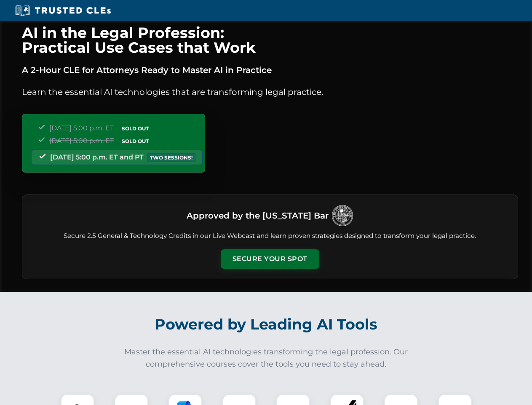  I want to click on p: Secure 2.5 General & Technology Credits in our Live Webcast and learn proven strategies designed ..., so click(270, 236).